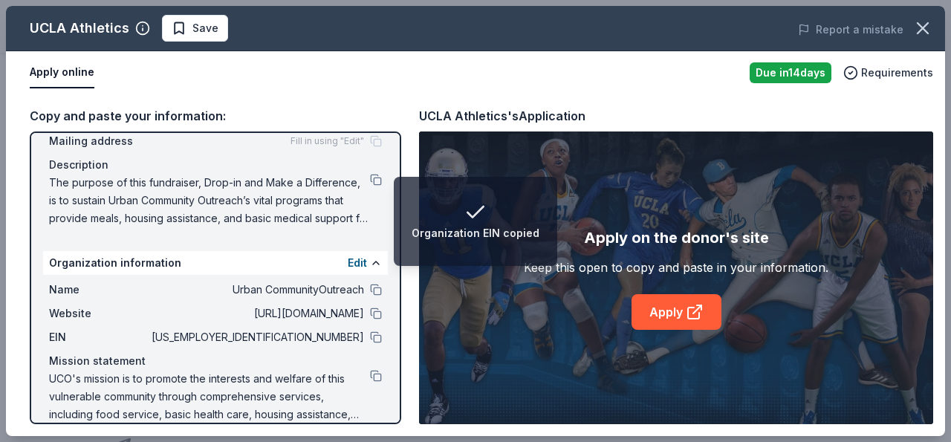 This screenshot has width=951, height=442. I want to click on a: Apply, so click(676, 312).